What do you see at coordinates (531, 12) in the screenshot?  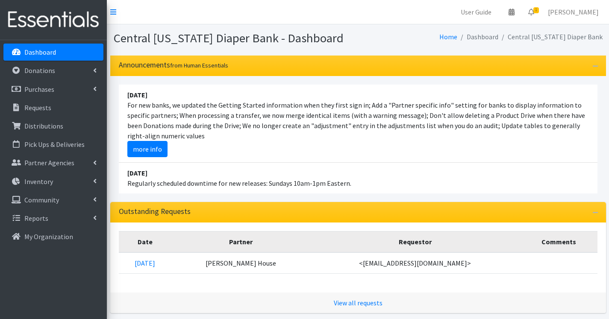 I see `a: 1` at bounding box center [531, 12].